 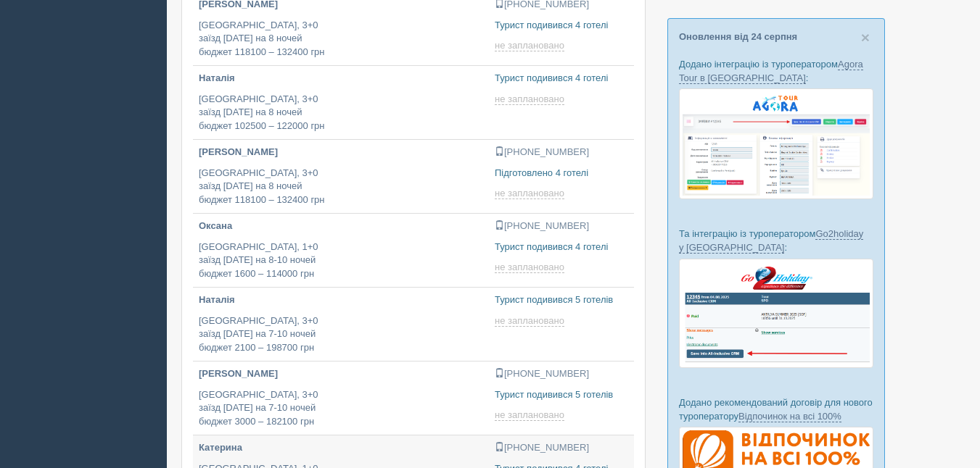 What do you see at coordinates (776, 240) in the screenshot?
I see `p: Та інтеграцію із туроператором :` at bounding box center [776, 240].